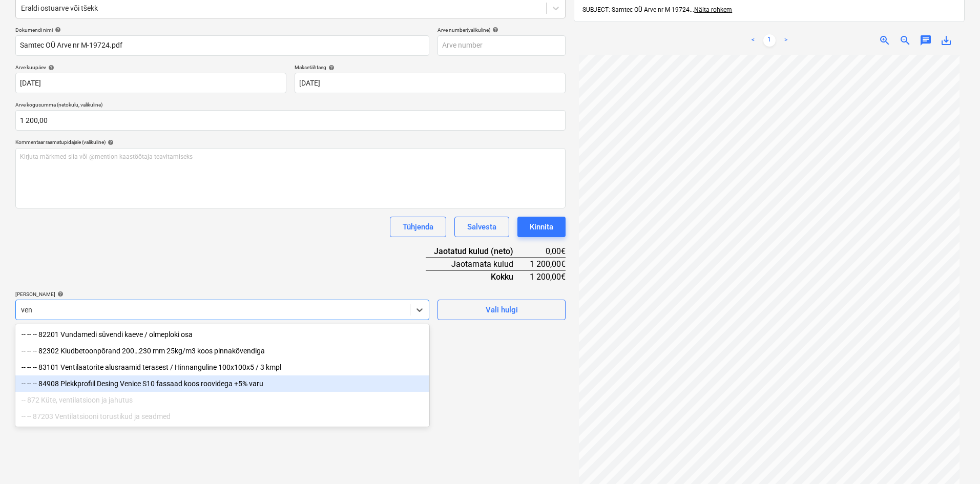 Image resolution: width=980 pixels, height=484 pixels. I want to click on span: zoom_out, so click(905, 41).